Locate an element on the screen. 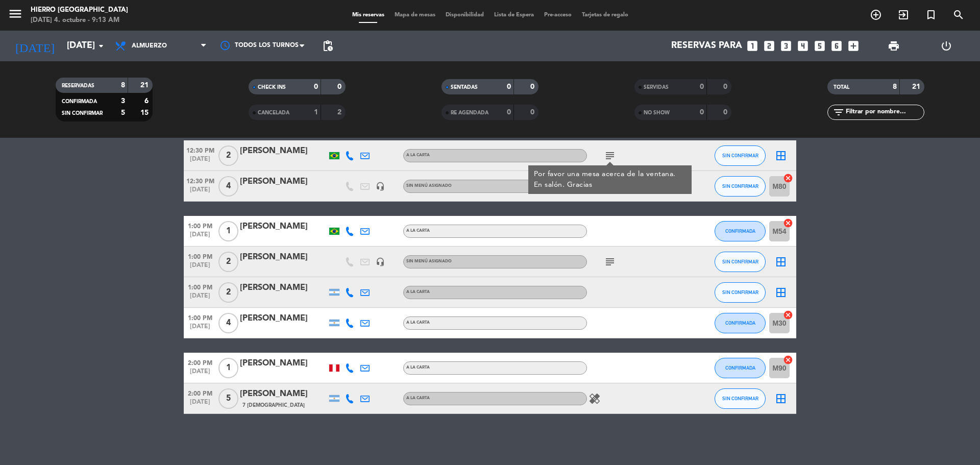  div: Por favor una mesa acerca de la ventana. En salón. Gracias is located at coordinates (610, 180).